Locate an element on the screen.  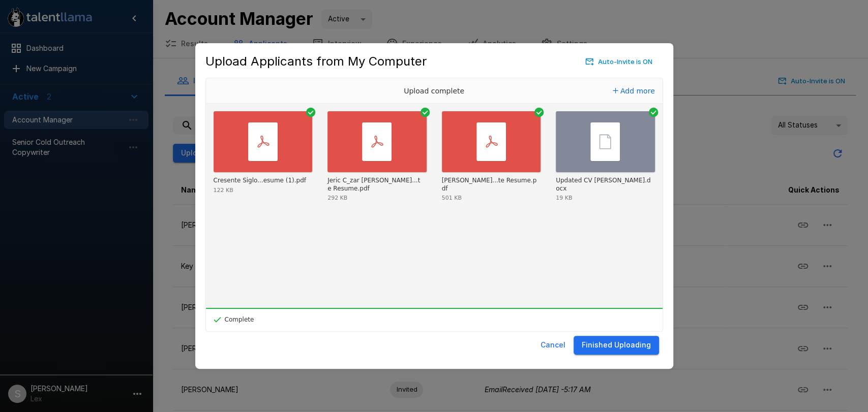
div: 292 KB is located at coordinates (338, 197).